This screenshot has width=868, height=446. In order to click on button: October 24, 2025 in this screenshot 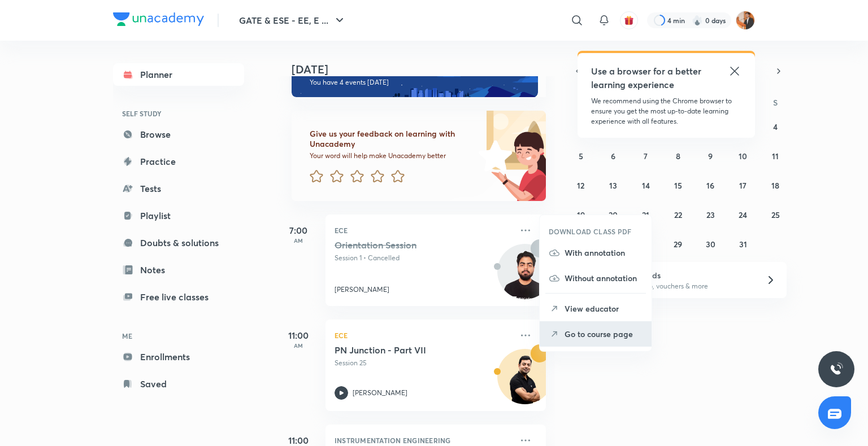, I will do `click(743, 214)`.